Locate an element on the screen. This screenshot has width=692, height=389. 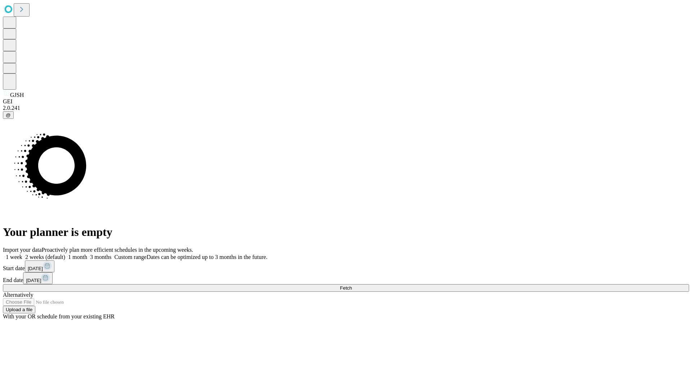
h1: Your planner is empty is located at coordinates (346, 232).